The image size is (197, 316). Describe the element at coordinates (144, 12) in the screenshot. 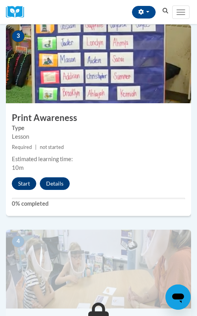

I see `button: Account Settings` at that location.